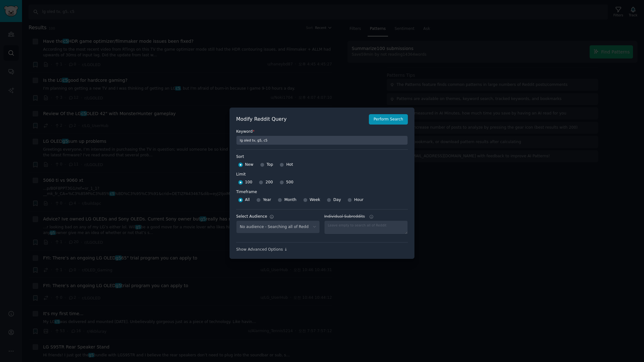  What do you see at coordinates (322, 141) in the screenshot?
I see `input: Keyword to search on Reddit` at bounding box center [322, 141].